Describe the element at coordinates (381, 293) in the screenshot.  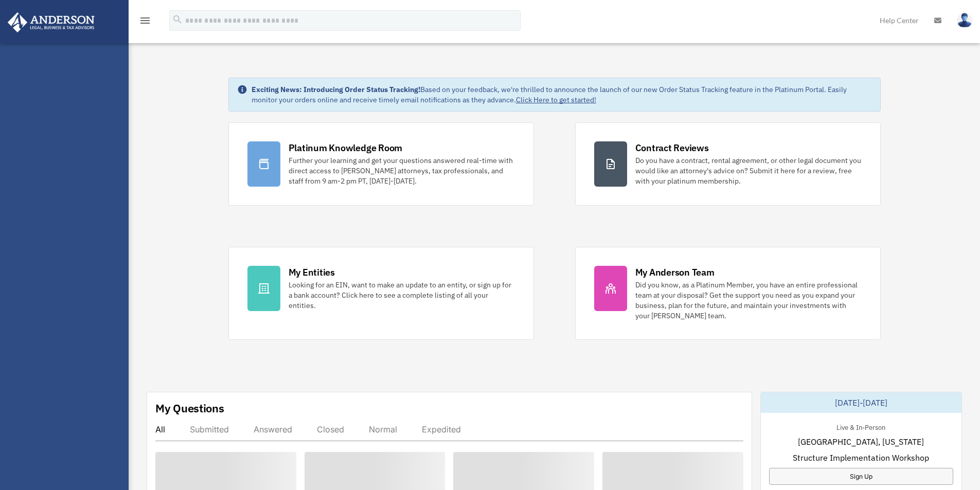
I see `a: My Entities Looking for an EIN, want to make an update to an entity, or sign up for a bank accoun...` at that location.